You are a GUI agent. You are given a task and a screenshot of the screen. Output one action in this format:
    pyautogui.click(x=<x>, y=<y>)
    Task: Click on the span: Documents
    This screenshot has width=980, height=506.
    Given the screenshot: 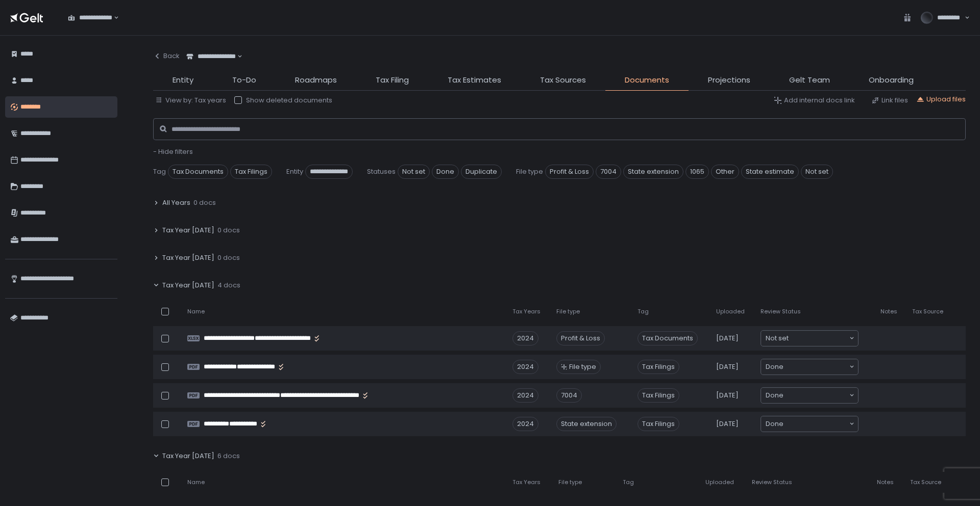 What is the action you would take?
    pyautogui.click(x=647, y=80)
    